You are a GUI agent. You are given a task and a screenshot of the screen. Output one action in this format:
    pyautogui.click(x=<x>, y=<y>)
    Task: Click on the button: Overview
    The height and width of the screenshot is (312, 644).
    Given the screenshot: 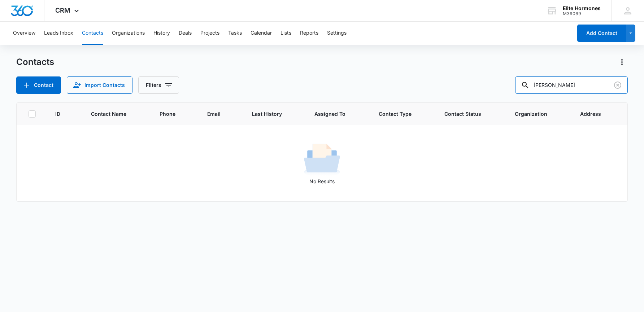 What is the action you would take?
    pyautogui.click(x=24, y=33)
    